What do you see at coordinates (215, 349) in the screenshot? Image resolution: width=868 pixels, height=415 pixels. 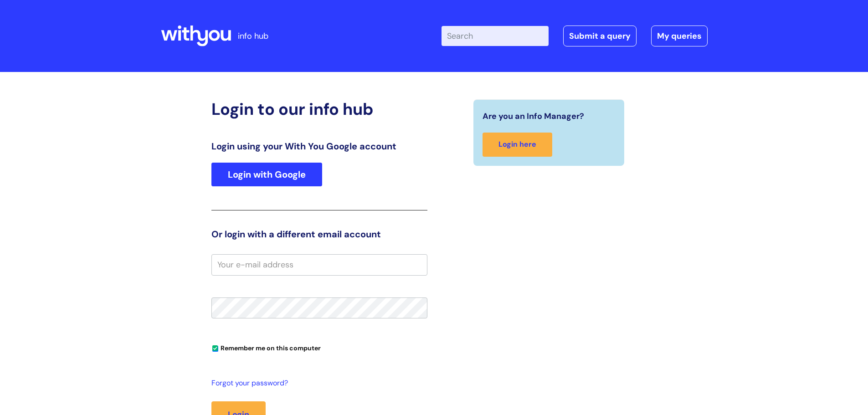 I see `input: Remember me on this computer` at bounding box center [215, 349].